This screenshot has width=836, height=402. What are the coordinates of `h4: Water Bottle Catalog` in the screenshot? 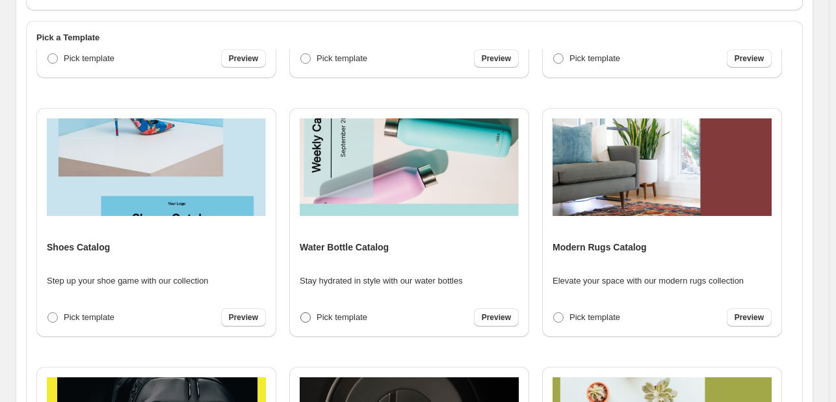 It's located at (344, 247).